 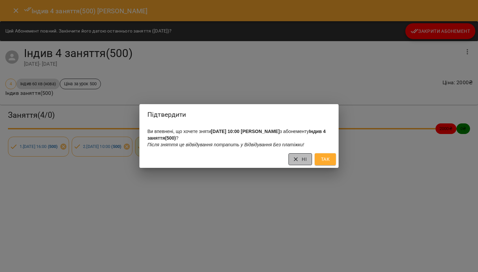 What do you see at coordinates (325, 159) in the screenshot?
I see `span: Так` at bounding box center [325, 159].